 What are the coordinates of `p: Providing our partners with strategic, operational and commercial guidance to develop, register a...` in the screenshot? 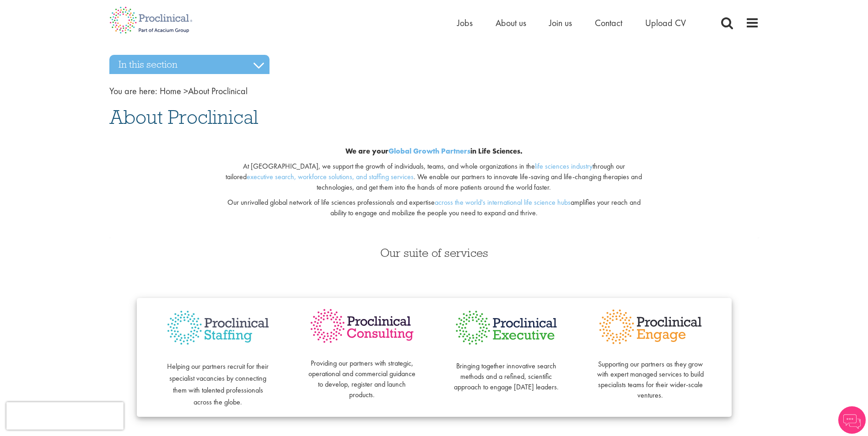 It's located at (362, 374).